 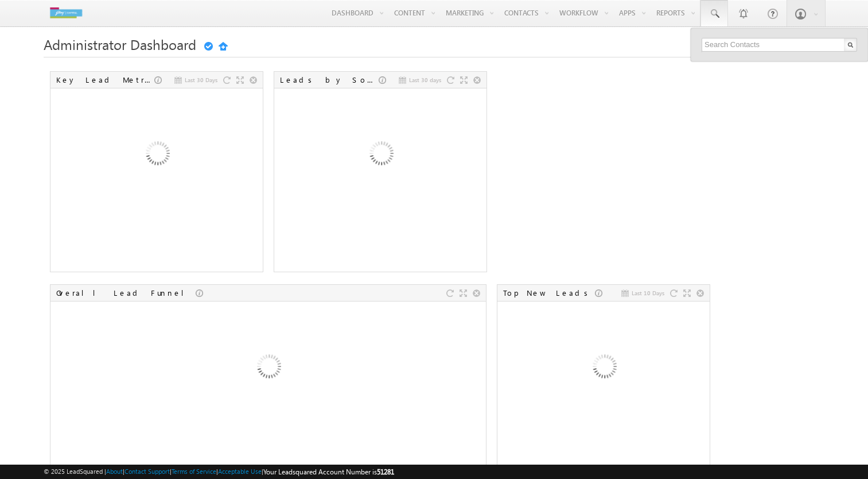 What do you see at coordinates (147, 470) in the screenshot?
I see `a: Contact Support` at bounding box center [147, 470].